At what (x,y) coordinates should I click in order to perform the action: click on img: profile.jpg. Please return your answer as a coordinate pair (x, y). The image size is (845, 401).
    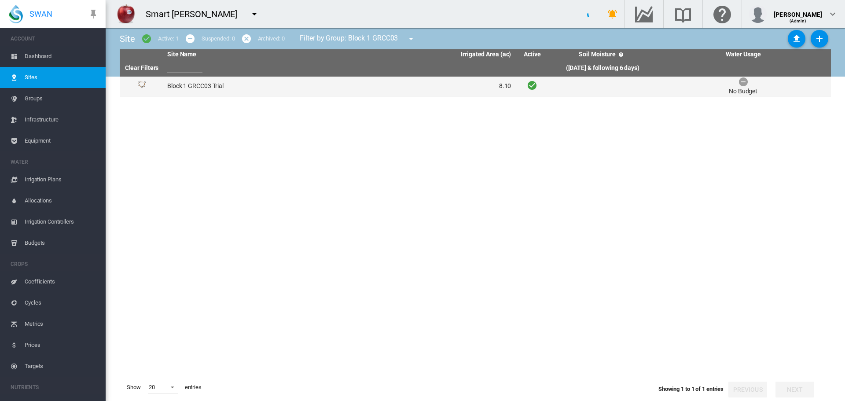
    Looking at the image, I should click on (758, 14).